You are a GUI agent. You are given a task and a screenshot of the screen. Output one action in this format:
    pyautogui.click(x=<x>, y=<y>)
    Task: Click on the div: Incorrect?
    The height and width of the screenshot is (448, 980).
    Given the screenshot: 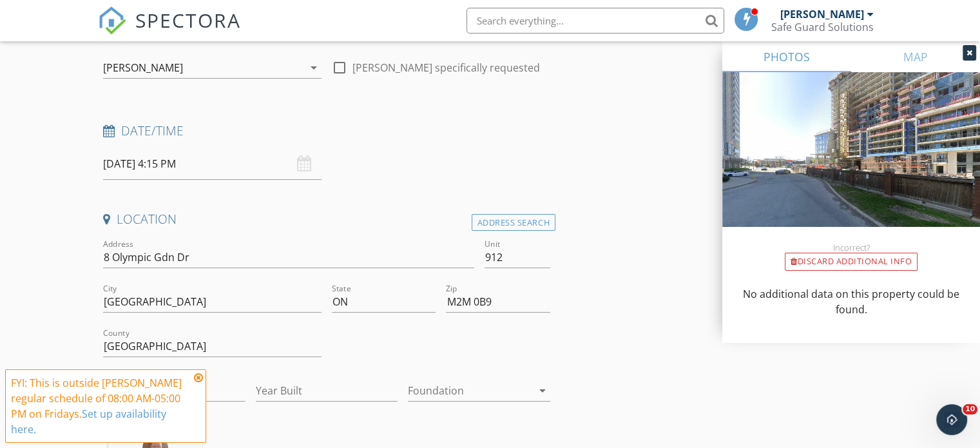 What is the action you would take?
    pyautogui.click(x=851, y=247)
    